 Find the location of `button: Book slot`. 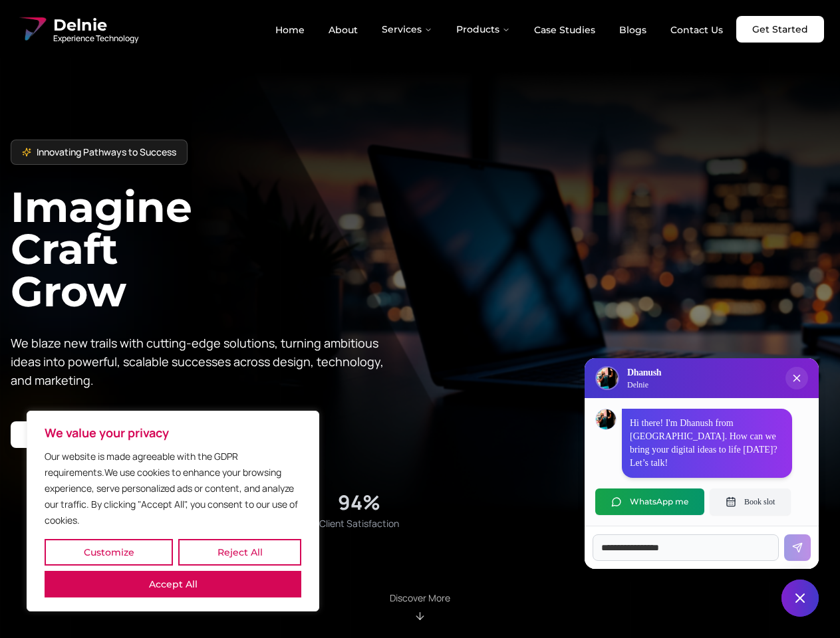

button: Book slot is located at coordinates (751, 502).